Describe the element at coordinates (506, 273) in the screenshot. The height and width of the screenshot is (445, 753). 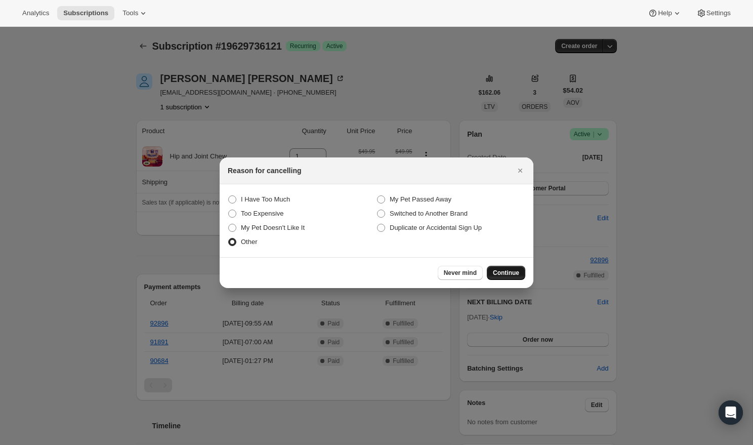
I see `button: Continue` at that location.